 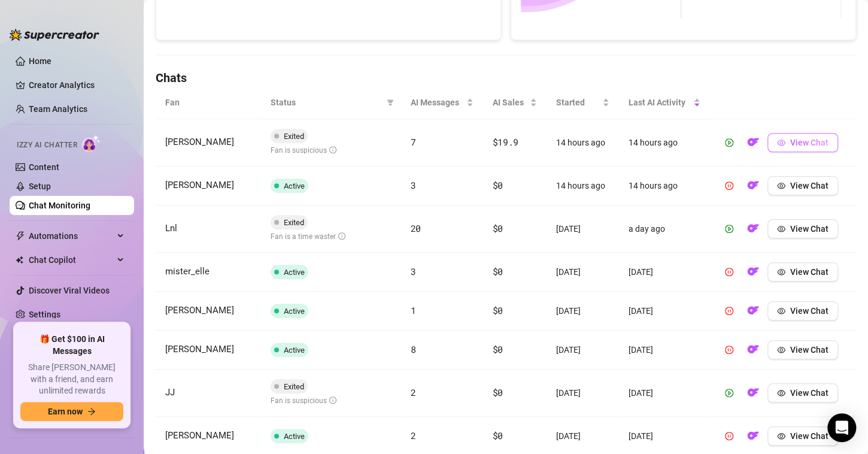 I want to click on a: Chat Monitoring, so click(x=59, y=205).